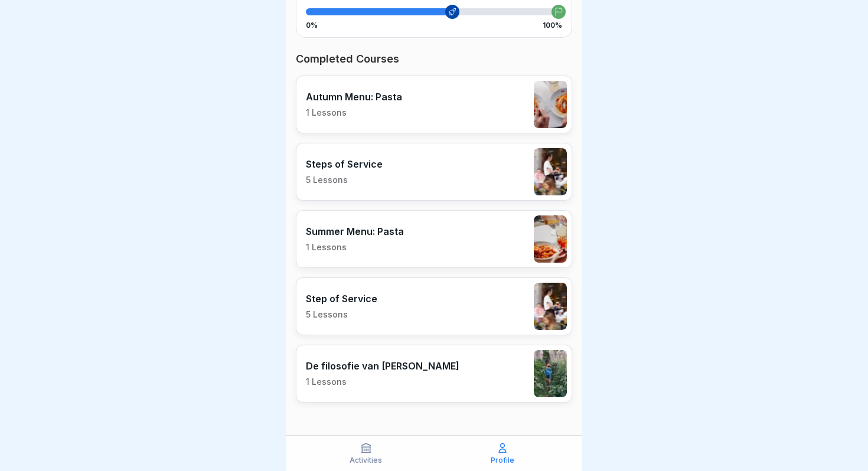  Describe the element at coordinates (344, 164) in the screenshot. I see `p: Steps of Service` at that location.